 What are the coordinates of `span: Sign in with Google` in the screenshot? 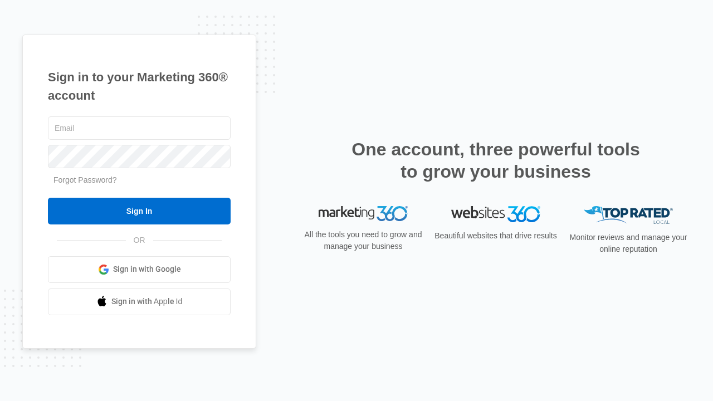 It's located at (147, 269).